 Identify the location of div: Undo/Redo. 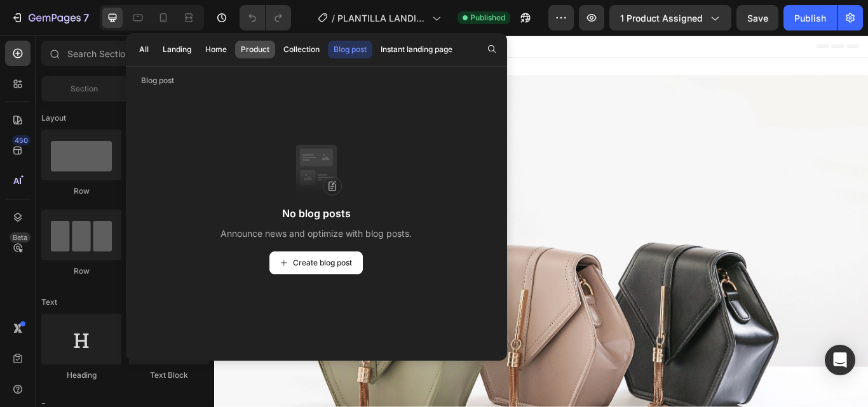
(265, 18).